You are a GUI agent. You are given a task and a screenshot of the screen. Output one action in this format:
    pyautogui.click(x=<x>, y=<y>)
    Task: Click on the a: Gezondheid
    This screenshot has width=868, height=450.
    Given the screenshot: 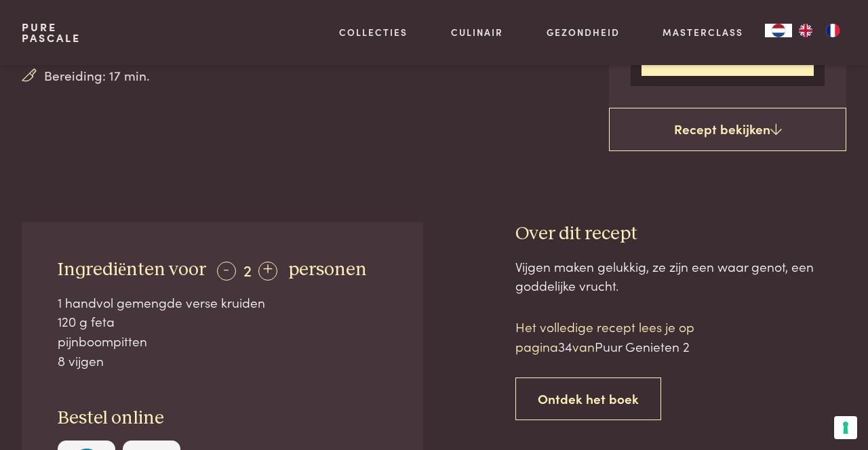 What is the action you would take?
    pyautogui.click(x=584, y=32)
    